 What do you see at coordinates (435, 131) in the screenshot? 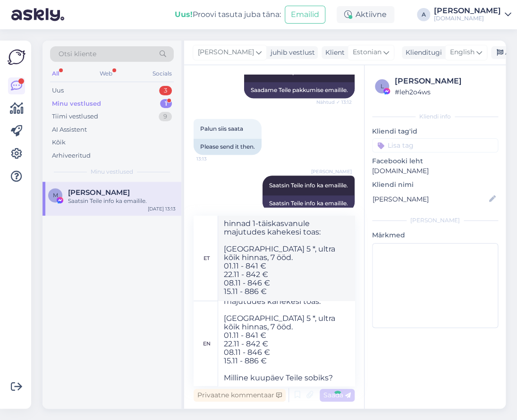
I see `p: Kliendi tag'id` at bounding box center [435, 131].